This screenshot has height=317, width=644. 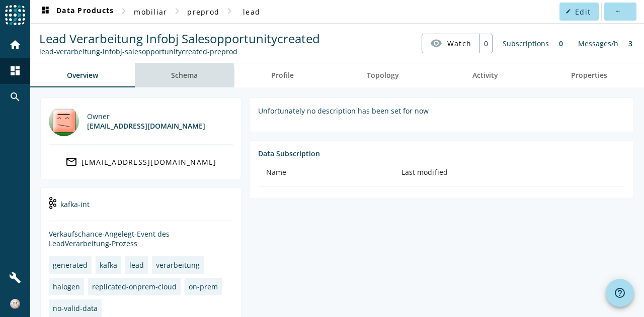 What do you see at coordinates (436, 43) in the screenshot?
I see `mat-icon: visibility` at bounding box center [436, 43].